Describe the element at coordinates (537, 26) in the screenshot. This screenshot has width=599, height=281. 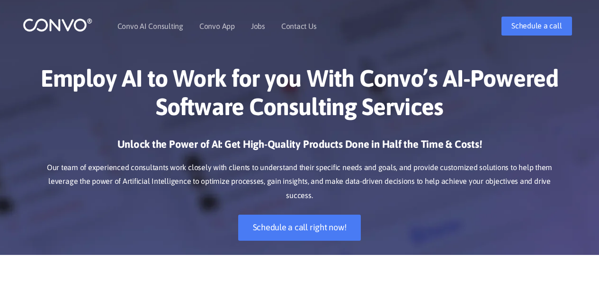
I see `a: Schedule a call` at that location.